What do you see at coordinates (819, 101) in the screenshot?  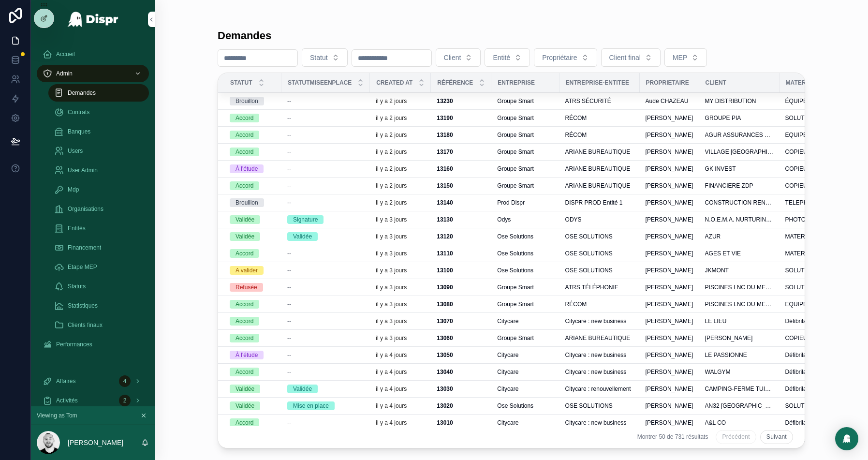 I see `a: ÉQUIPEMENT VIDÉOSURVEILLANCE` at bounding box center [819, 101].